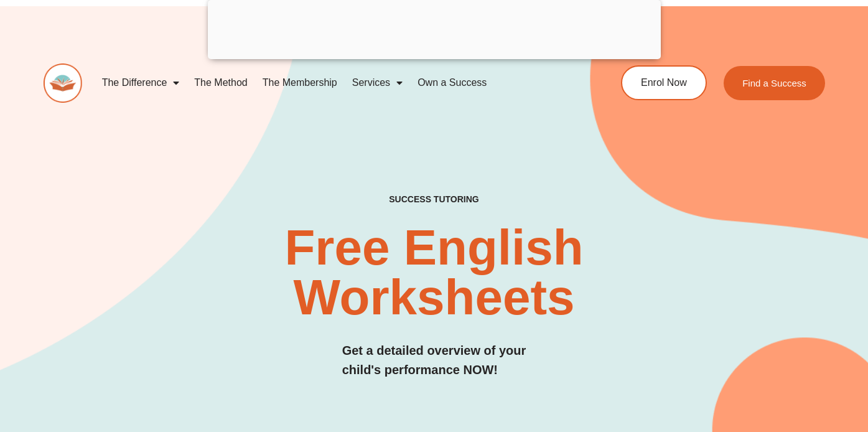 The image size is (868, 432). I want to click on nav: Menu, so click(336, 83).